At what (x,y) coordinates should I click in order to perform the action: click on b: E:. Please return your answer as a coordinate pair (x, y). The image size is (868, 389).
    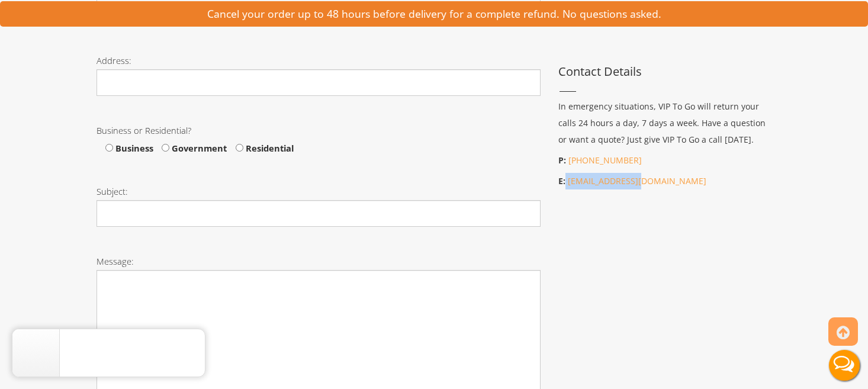
    Looking at the image, I should click on (562, 181).